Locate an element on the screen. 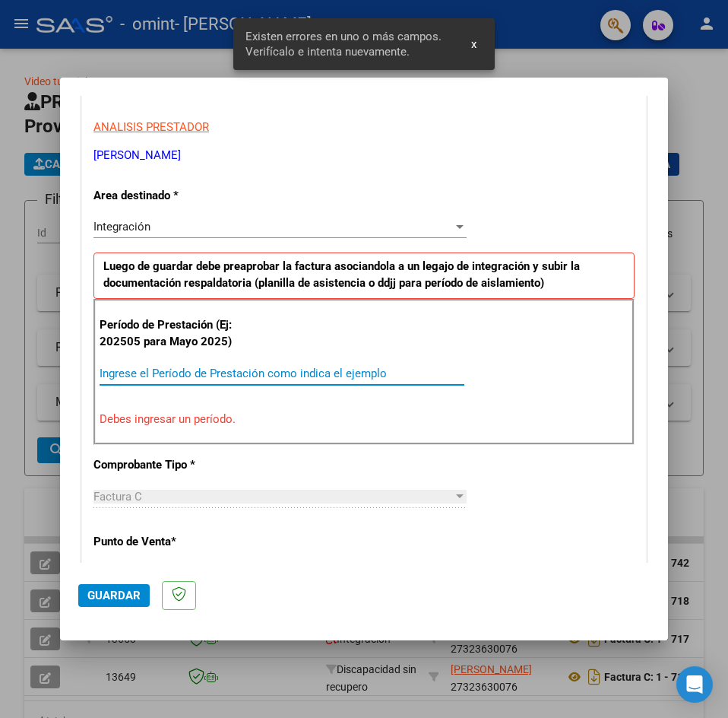 Image resolution: width=728 pixels, height=718 pixels. p: Debes ingresar un período. is located at coordinates (364, 419).